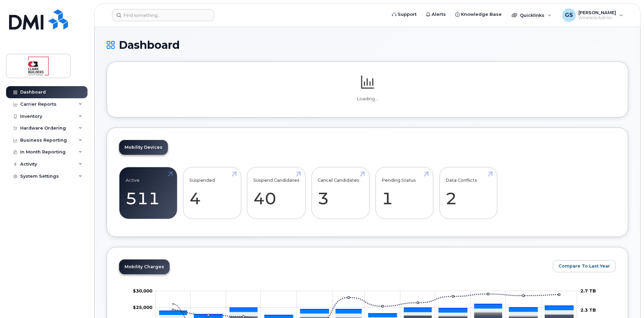 This screenshot has width=644, height=318. I want to click on tspan: 2.3 TB, so click(588, 311).